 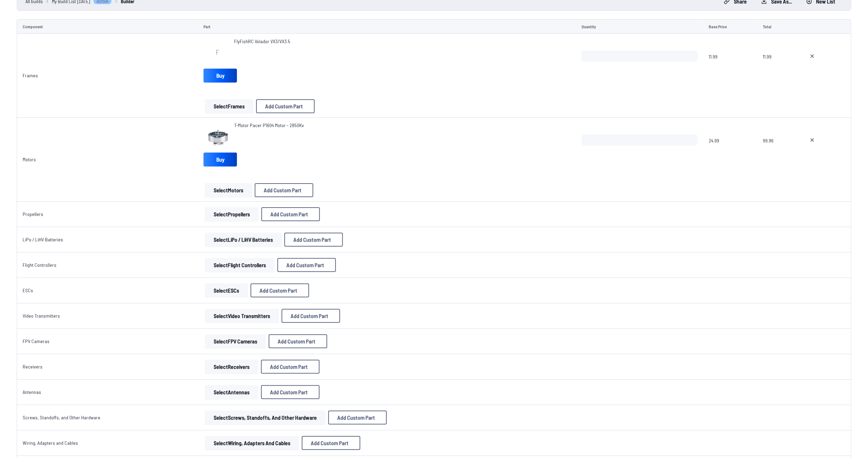 I want to click on span: 24.99, so click(x=730, y=151).